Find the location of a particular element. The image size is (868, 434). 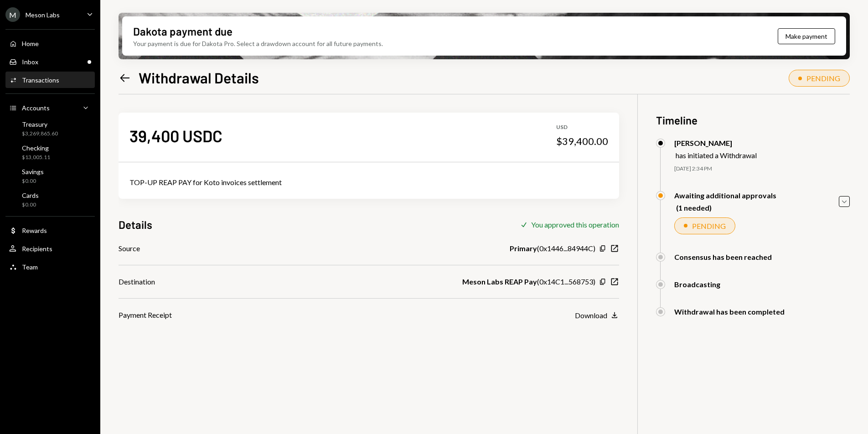

div: Meson Labs is located at coordinates (42, 15).